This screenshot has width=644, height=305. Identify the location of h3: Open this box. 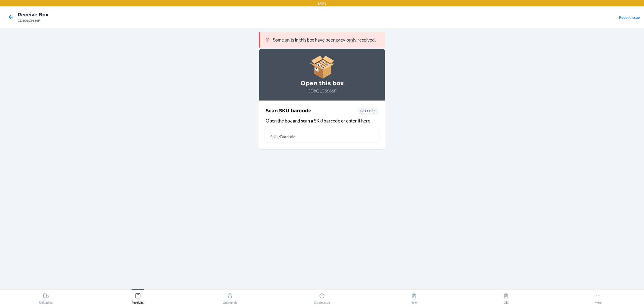
(322, 83).